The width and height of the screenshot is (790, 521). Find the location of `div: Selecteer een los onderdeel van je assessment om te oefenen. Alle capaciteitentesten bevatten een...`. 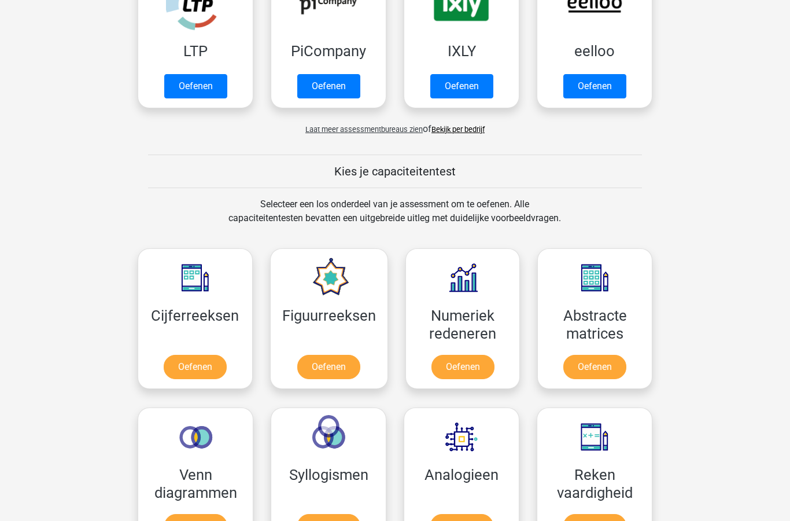

div: Selecteer een los onderdeel van je assessment om te oefenen. Alle capaciteitentesten bevatten een... is located at coordinates (395, 218).